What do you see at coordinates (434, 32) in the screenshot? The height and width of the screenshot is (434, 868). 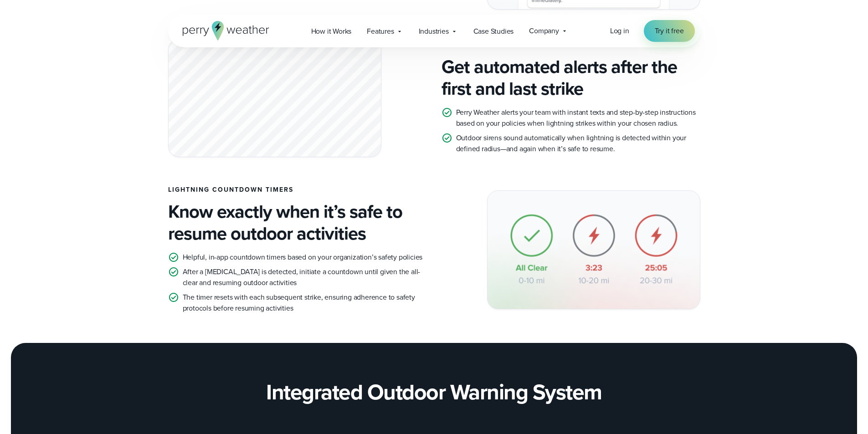 I see `span: Industries` at bounding box center [434, 32].